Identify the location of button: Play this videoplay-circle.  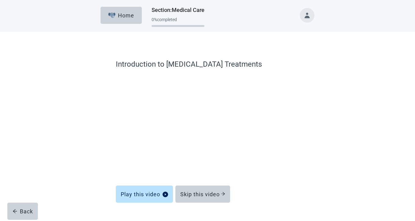
(144, 194).